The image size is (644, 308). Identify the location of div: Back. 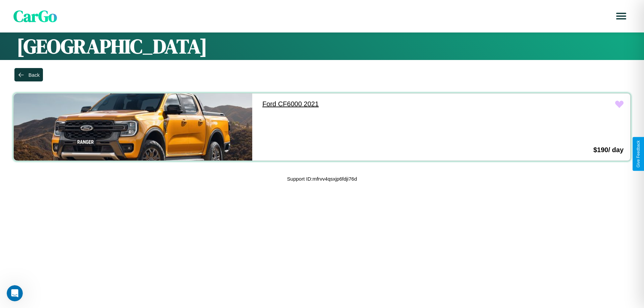
(34, 75).